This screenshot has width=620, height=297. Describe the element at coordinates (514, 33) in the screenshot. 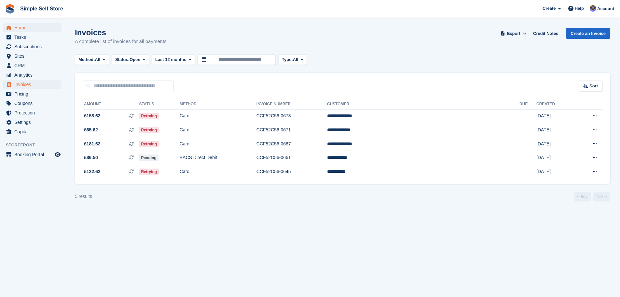

I see `button: Export` at that location.